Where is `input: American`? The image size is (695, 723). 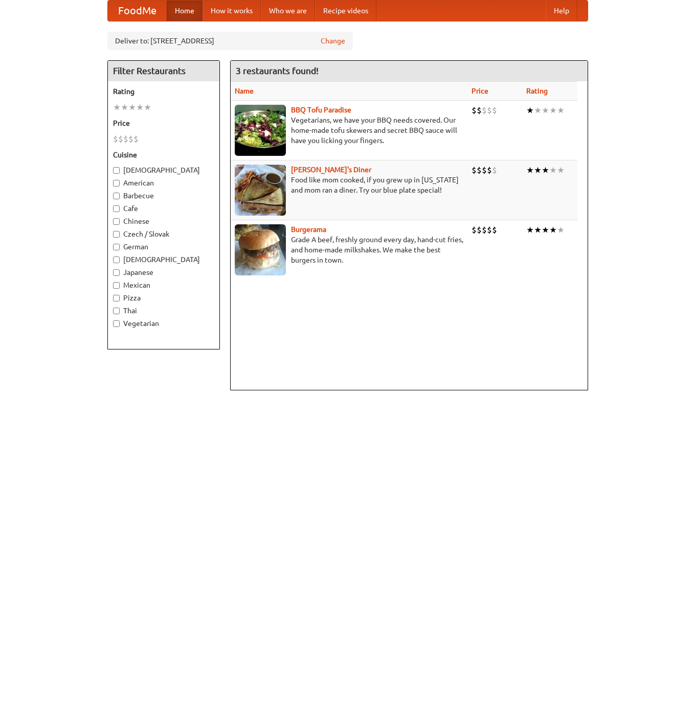 input: American is located at coordinates (116, 183).